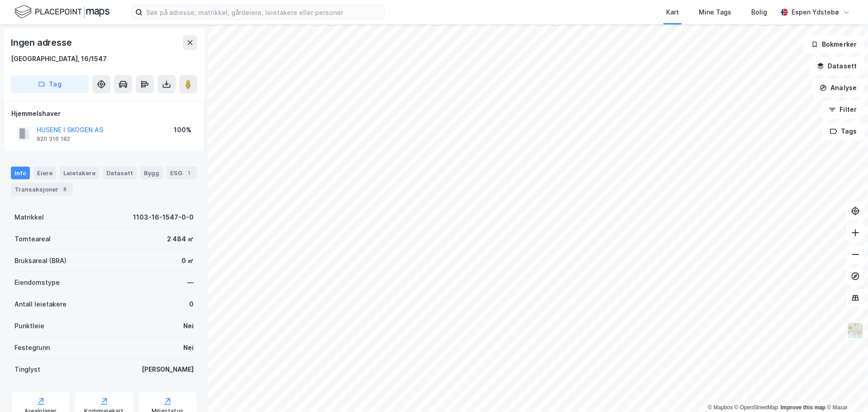 Image resolution: width=868 pixels, height=412 pixels. What do you see at coordinates (756, 407) in the screenshot?
I see `a: OpenStreetMap` at bounding box center [756, 407].